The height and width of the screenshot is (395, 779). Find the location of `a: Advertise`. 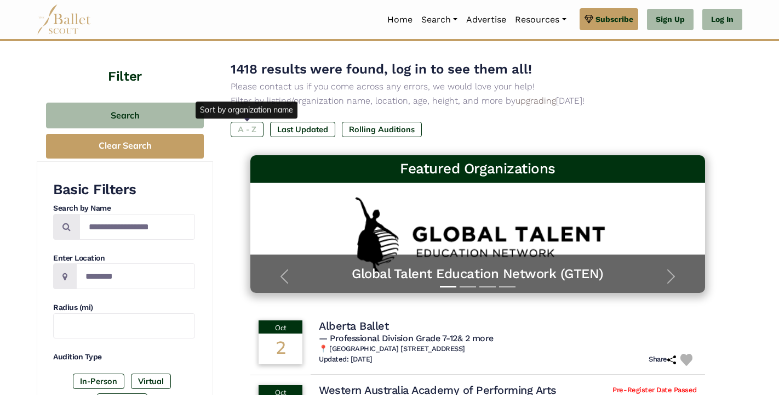

a: Advertise is located at coordinates (486, 20).